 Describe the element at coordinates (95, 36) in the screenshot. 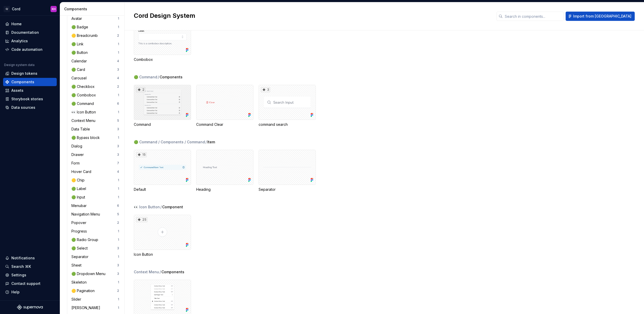

I see `a: 🟡 Breadcrumb2` at that location.